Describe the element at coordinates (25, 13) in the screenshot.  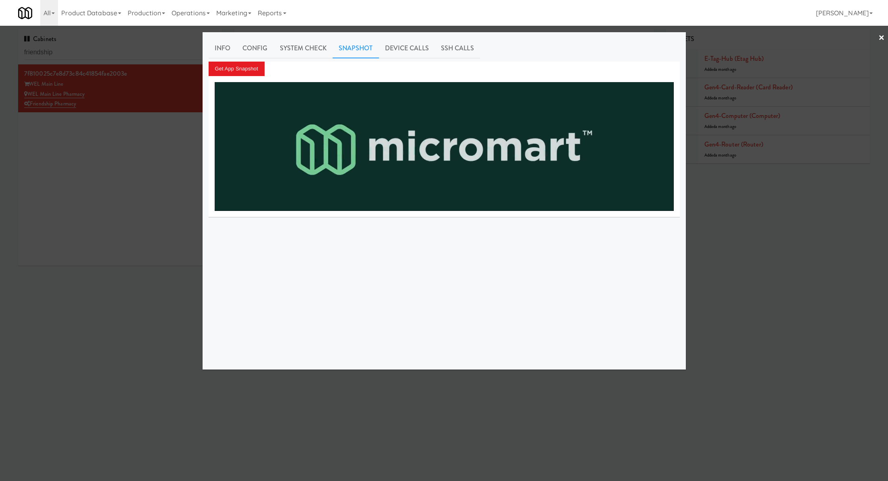
I see `img: Micromart` at that location.